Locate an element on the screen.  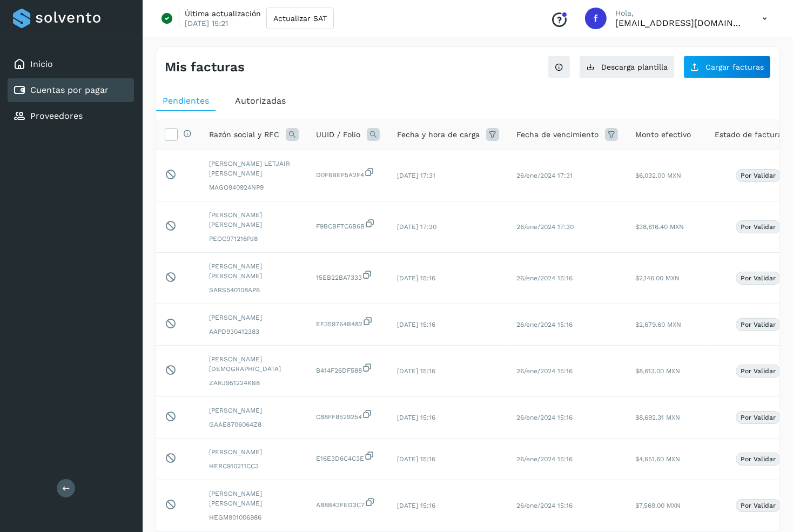
div: Proveedores is located at coordinates (71, 116).